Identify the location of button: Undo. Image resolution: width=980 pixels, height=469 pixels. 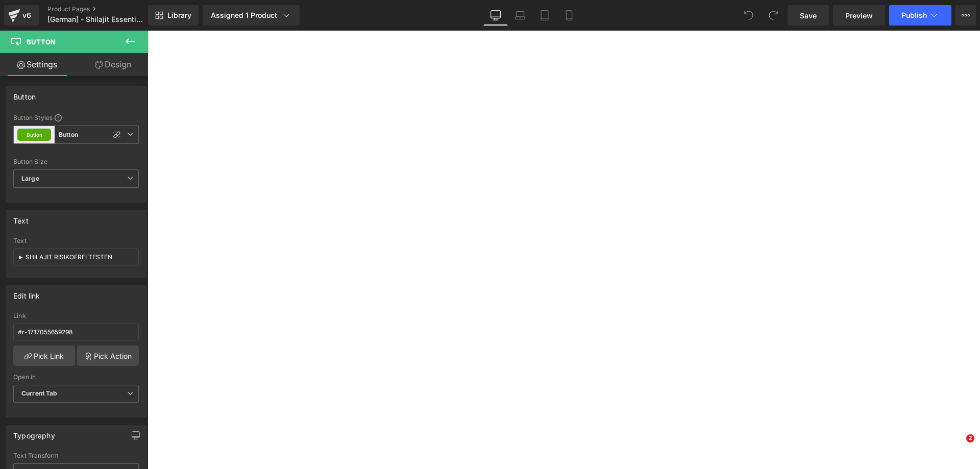
(749, 15).